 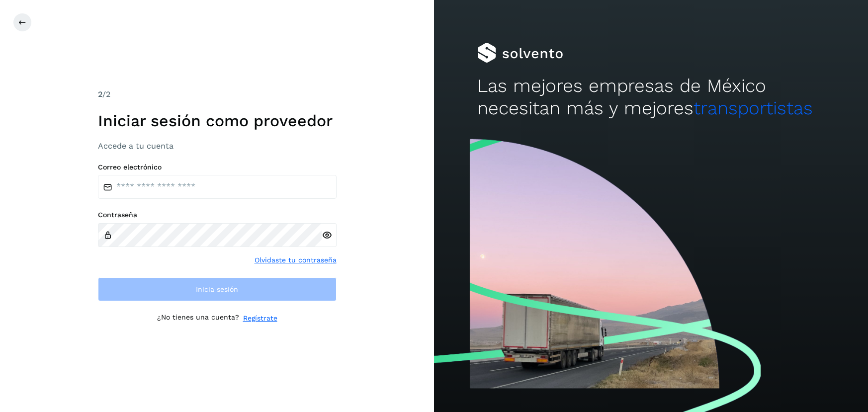 I want to click on span: Inicia sesión, so click(x=217, y=290).